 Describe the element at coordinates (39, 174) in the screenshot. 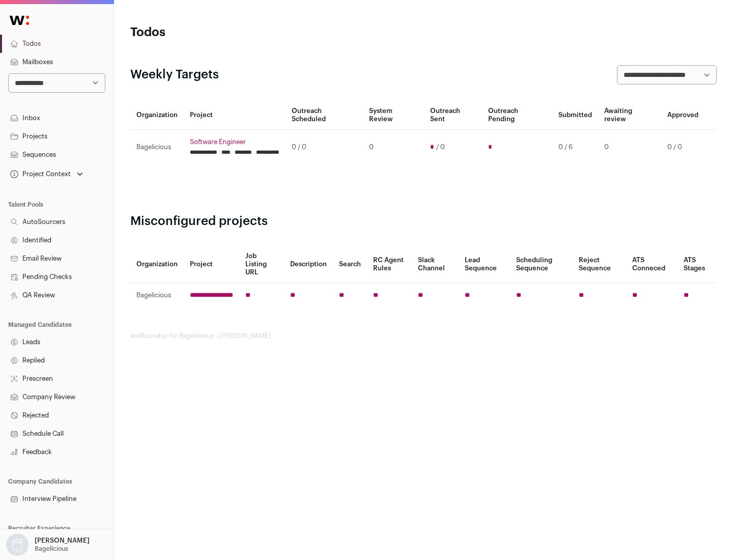

I see `div: Project Context` at that location.